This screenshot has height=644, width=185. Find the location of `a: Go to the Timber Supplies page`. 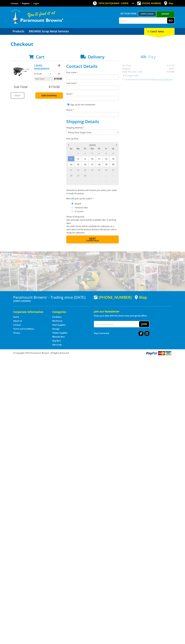

a: Go to the Timber Supplies page is located at coordinates (60, 333).